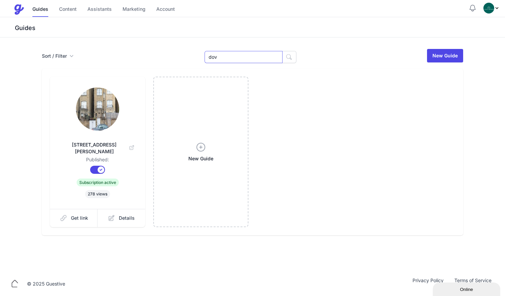 The height and width of the screenshot is (296, 505). I want to click on span: Details, so click(127, 218).